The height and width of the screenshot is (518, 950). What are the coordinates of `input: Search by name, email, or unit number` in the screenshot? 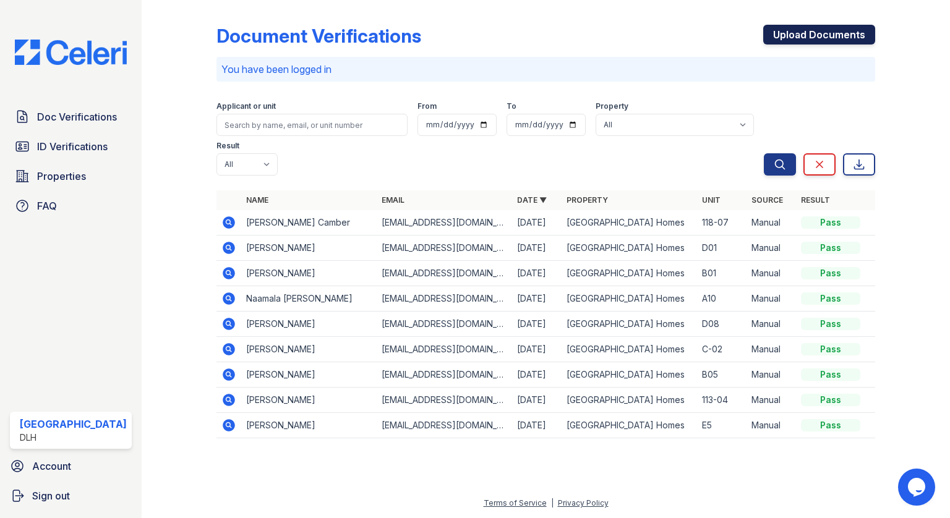 It's located at (312, 125).